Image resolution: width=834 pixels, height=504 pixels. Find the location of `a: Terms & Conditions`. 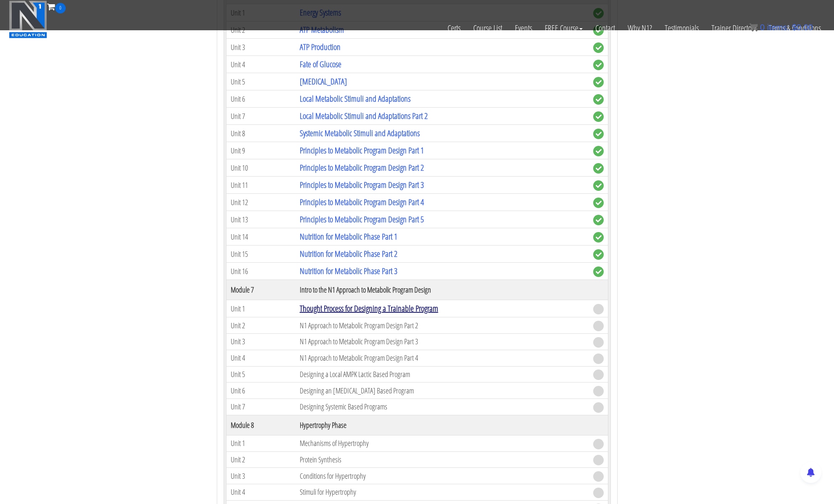

a: Terms & Conditions is located at coordinates (795, 28).